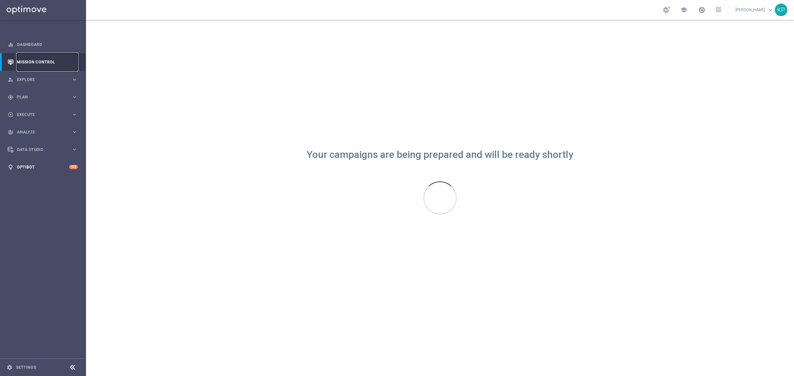  Describe the element at coordinates (44, 150) in the screenshot. I see `span: Data Studio` at that location.